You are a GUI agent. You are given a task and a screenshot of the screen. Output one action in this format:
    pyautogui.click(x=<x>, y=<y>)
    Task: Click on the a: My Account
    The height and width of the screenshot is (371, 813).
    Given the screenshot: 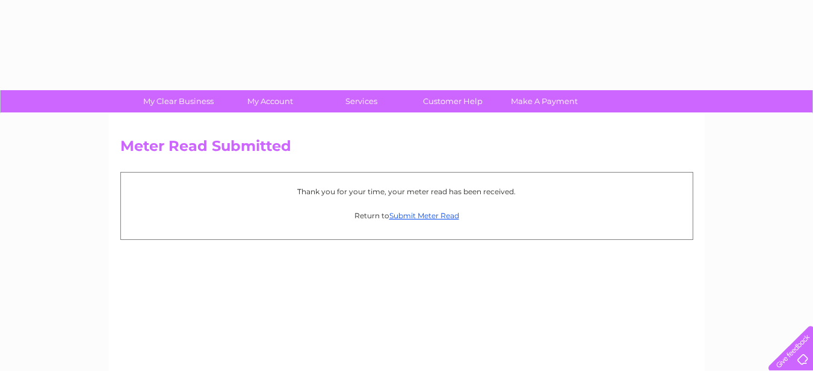 What is the action you would take?
    pyautogui.click(x=269, y=101)
    